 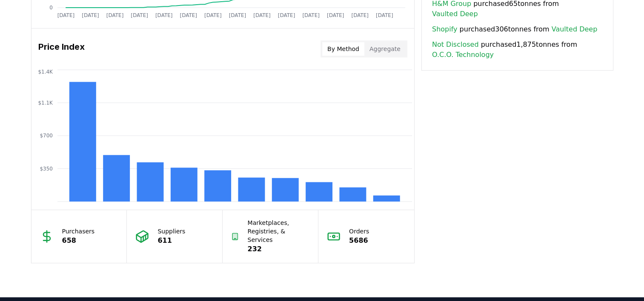 What do you see at coordinates (45, 72) in the screenshot?
I see `tspan: $1.4K` at bounding box center [45, 72].